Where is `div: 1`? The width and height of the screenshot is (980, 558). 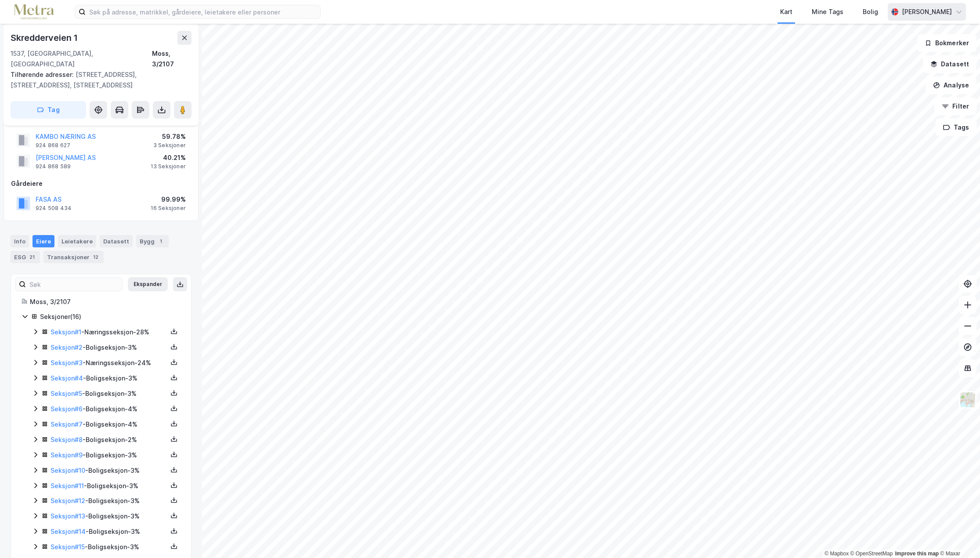 div: 1 is located at coordinates (161, 241).